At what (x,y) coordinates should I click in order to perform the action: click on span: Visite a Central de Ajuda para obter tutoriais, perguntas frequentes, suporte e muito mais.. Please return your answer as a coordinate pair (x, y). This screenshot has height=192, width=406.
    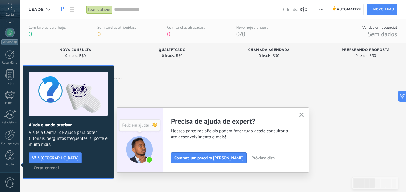
    Looking at the image, I should click on (68, 139).